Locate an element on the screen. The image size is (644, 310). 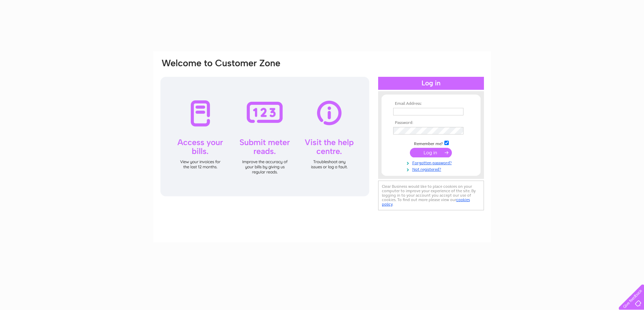
th: Email Address: is located at coordinates (431, 104).